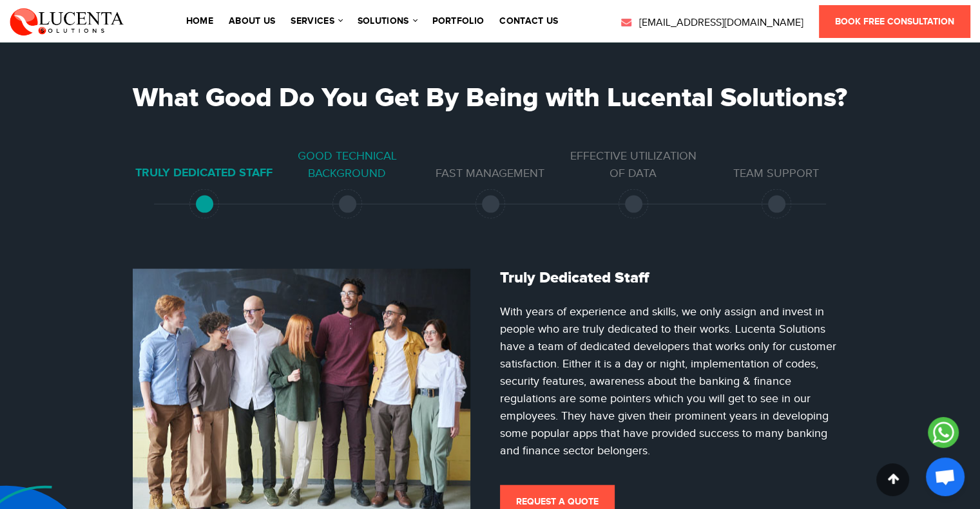 Image resolution: width=980 pixels, height=509 pixels. Describe the element at coordinates (490, 98) in the screenshot. I see `h2: What Good Do You Get By Being with Lucental Solutions?` at that location.